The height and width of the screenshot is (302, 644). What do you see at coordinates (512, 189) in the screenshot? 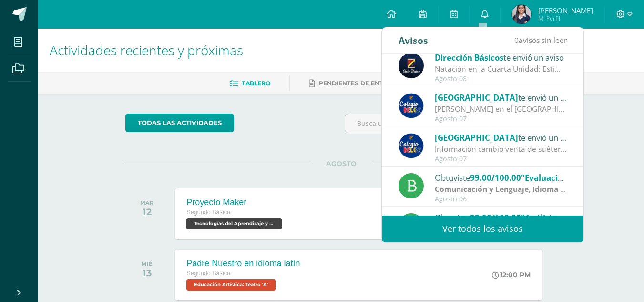
I see `strong: Comunicación y Lenguaje, Idioma Español` at bounding box center [512, 189].